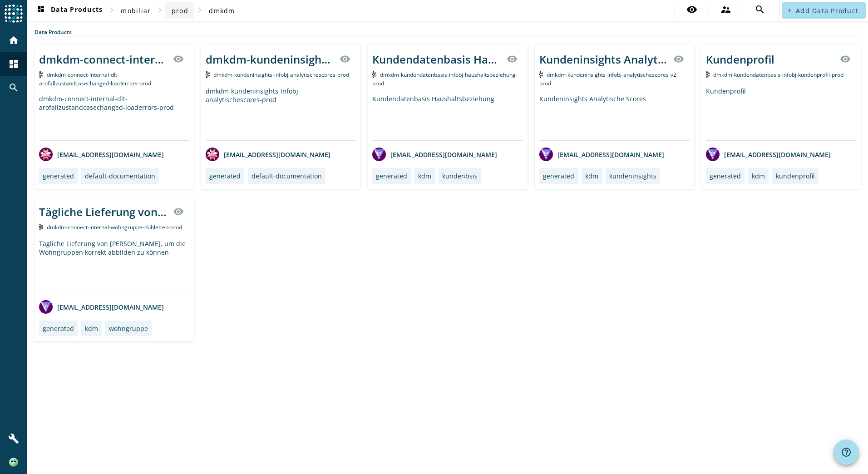 Image resolution: width=868 pixels, height=474 pixels. I want to click on span: prod, so click(180, 11).